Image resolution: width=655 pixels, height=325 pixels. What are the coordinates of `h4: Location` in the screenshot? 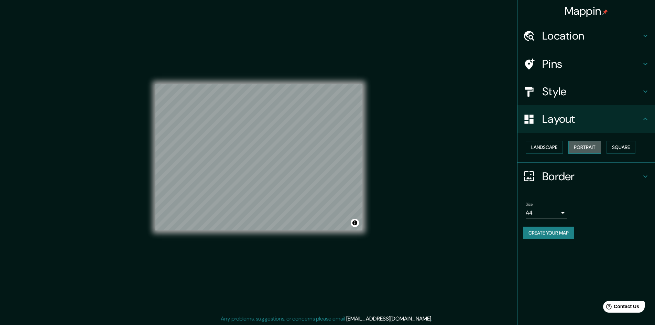 It's located at (592, 36).